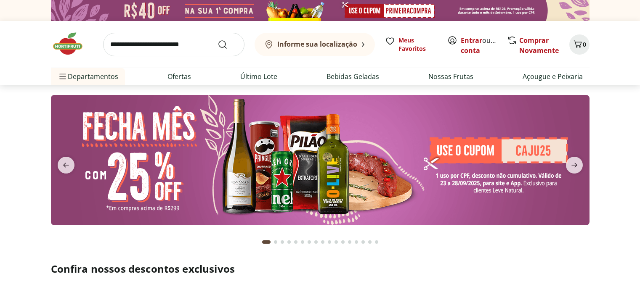 Image resolution: width=640 pixels, height=292 pixels. Describe the element at coordinates (266, 242) in the screenshot. I see `button: Current page from fs-carousel` at that location.